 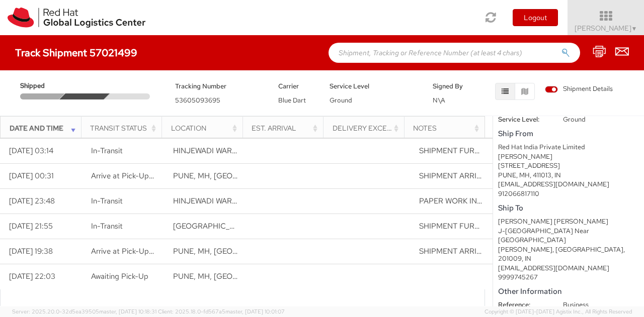 What do you see at coordinates (44, 128) in the screenshot?
I see `div: Date and Time` at bounding box center [44, 128].